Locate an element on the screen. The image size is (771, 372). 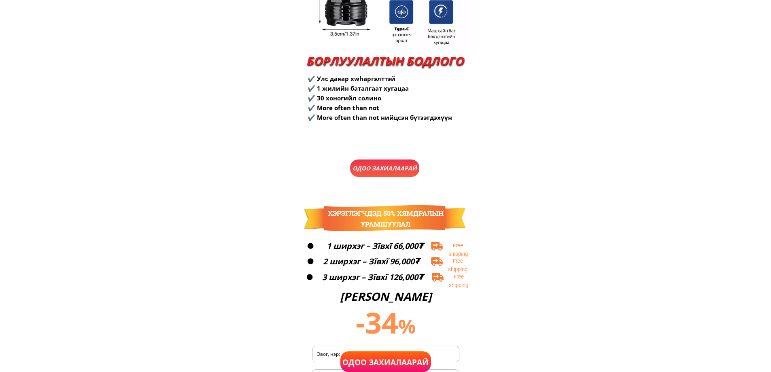
font: 2 ширхэг – Зĩвхĩ 96,000₮ is located at coordinates (371, 261).